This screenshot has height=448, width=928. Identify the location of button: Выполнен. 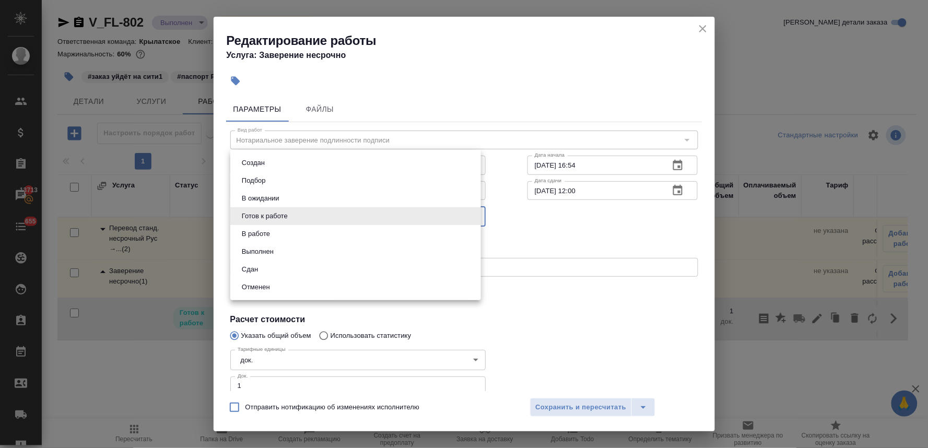
(257, 252).